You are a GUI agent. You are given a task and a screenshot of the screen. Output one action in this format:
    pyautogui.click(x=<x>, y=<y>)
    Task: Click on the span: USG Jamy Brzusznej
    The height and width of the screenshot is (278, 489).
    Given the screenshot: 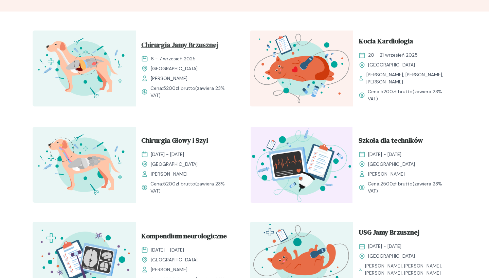 What is the action you would take?
    pyautogui.click(x=389, y=234)
    